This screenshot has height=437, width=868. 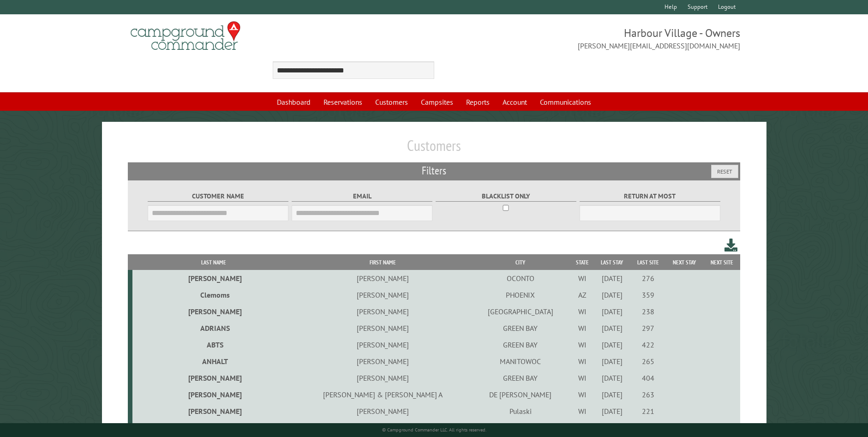 What do you see at coordinates (294, 102) in the screenshot?
I see `a: Dashboard` at bounding box center [294, 102].